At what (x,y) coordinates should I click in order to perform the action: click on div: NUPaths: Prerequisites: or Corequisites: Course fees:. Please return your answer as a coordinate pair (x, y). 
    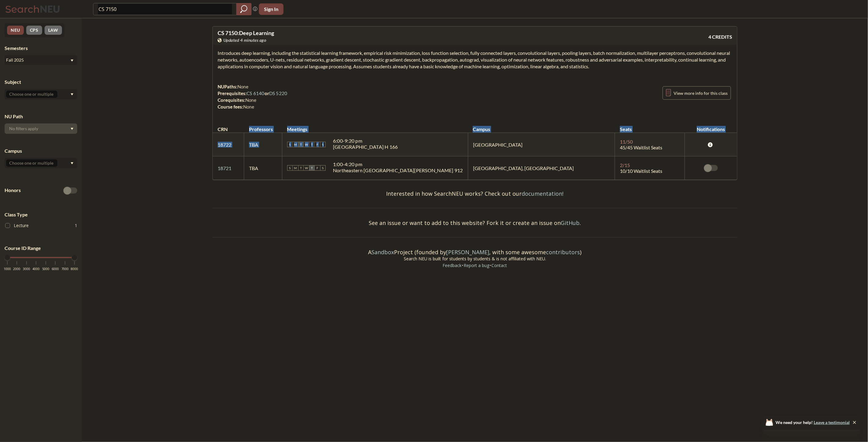
    Looking at the image, I should click on (252, 97).